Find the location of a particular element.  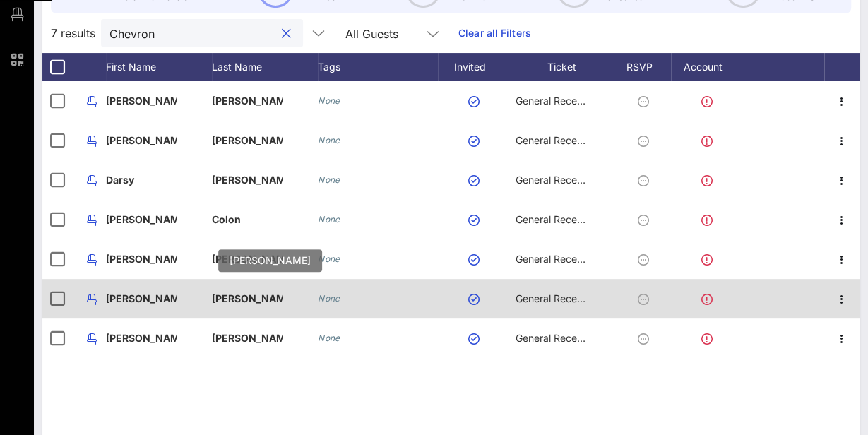

span: 7 results is located at coordinates (73, 33).